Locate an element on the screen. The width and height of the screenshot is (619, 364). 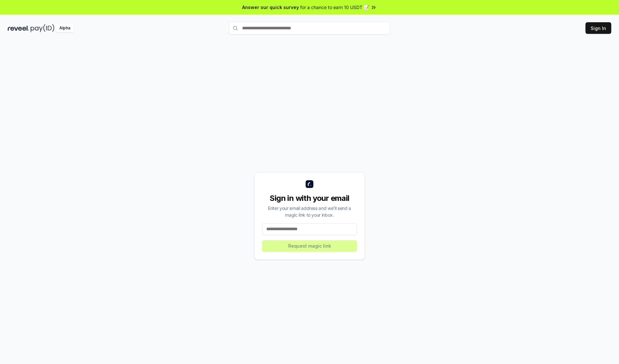
div: Alpha is located at coordinates (65, 28).